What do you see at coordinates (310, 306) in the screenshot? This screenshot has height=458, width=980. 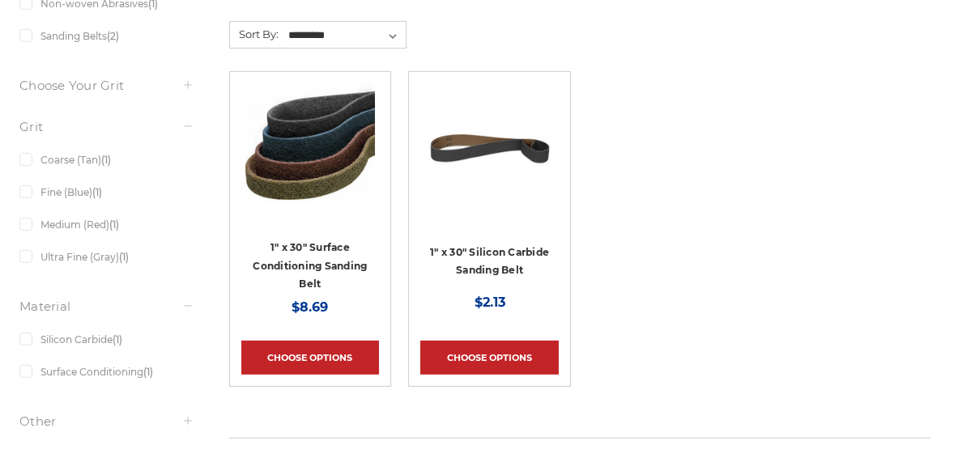 I see `span: $8.69` at bounding box center [310, 306].